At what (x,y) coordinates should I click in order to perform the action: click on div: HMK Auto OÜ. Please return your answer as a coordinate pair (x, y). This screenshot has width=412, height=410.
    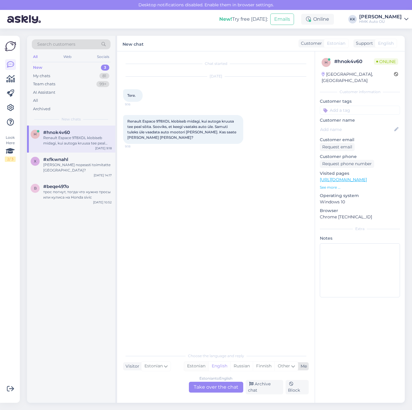
    Looking at the image, I should click on (380, 22).